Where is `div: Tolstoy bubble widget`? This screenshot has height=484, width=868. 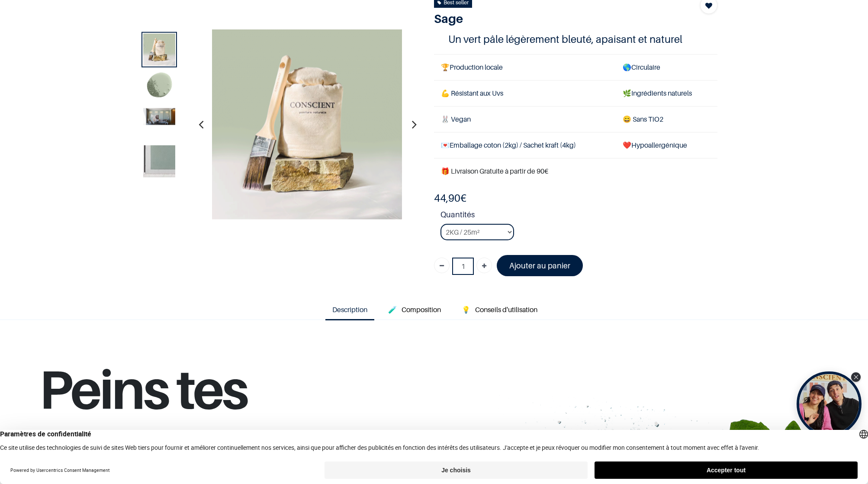
div: Tolstoy bubble widget is located at coordinates (829, 404).